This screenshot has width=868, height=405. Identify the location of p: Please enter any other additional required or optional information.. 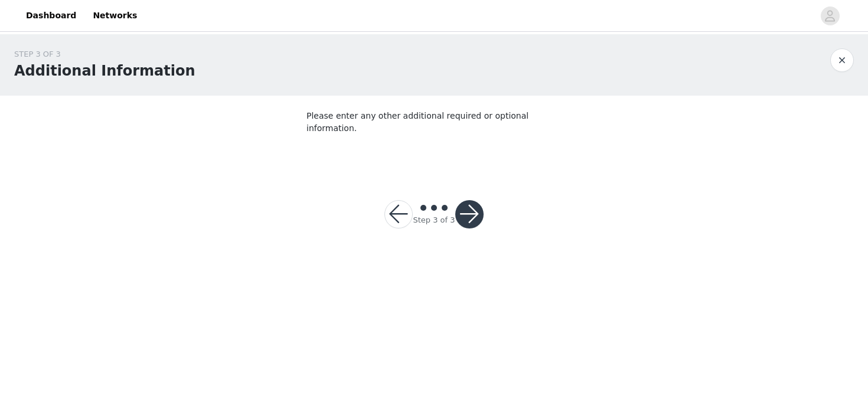
(434, 122).